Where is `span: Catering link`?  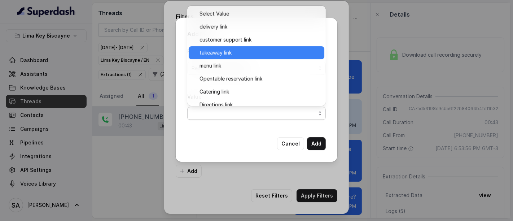 span: Catering link is located at coordinates (260, 92).